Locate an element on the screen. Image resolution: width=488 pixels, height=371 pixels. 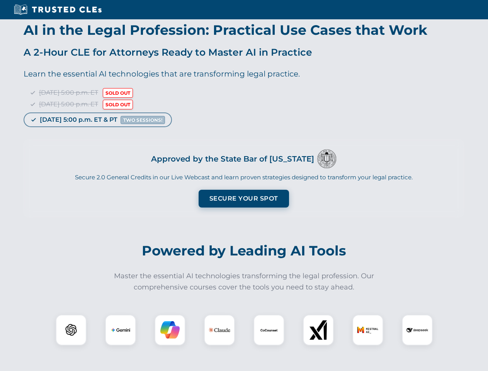
button: Secure Your Spot is located at coordinates (244, 198).